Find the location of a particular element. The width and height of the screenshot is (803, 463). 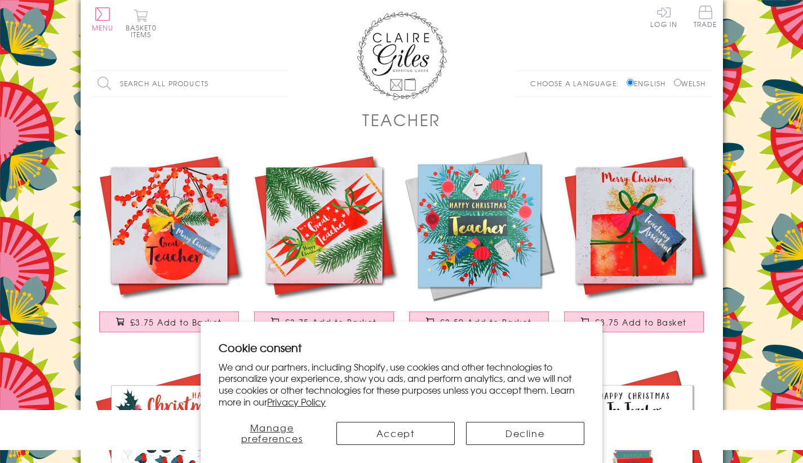

label: English is located at coordinates (649, 83).